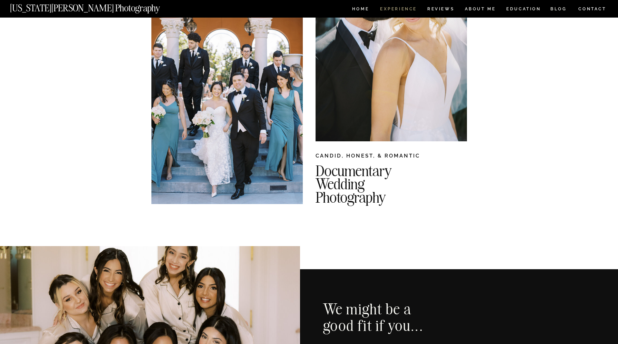 The height and width of the screenshot is (344, 618). Describe the element at coordinates (524, 10) in the screenshot. I see `nav: EDUCATION` at that location.